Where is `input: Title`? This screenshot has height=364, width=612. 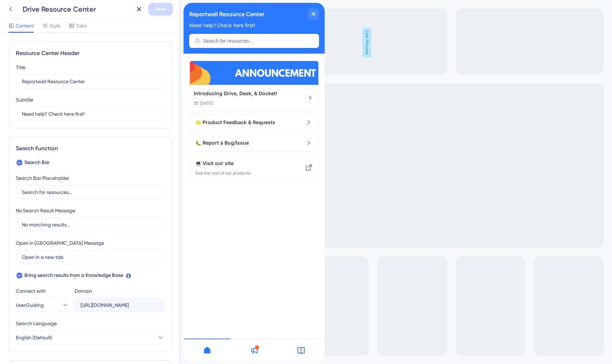
input: Title is located at coordinates (90, 81).